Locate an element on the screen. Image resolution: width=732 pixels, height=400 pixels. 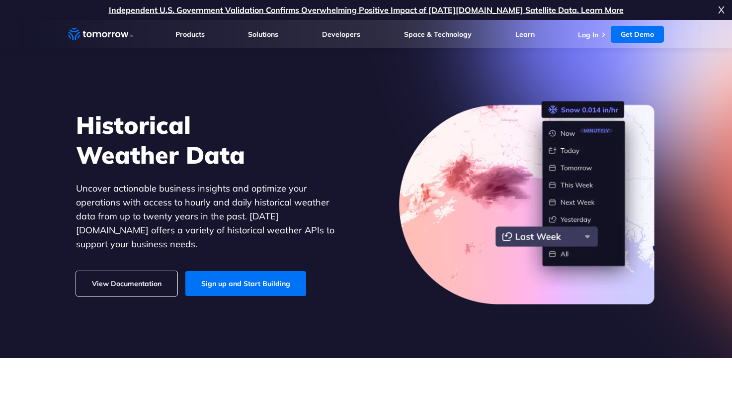
a: Solutions is located at coordinates (263, 34).